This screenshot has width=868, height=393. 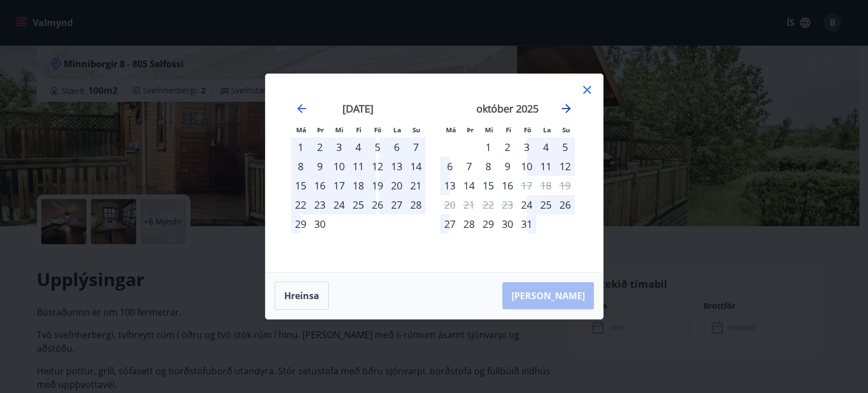 What do you see at coordinates (378, 185) in the screenshot?
I see `td: Choose föstudagur, 19. september 2025 as your check-in date. It’s available.` at bounding box center [378, 185].